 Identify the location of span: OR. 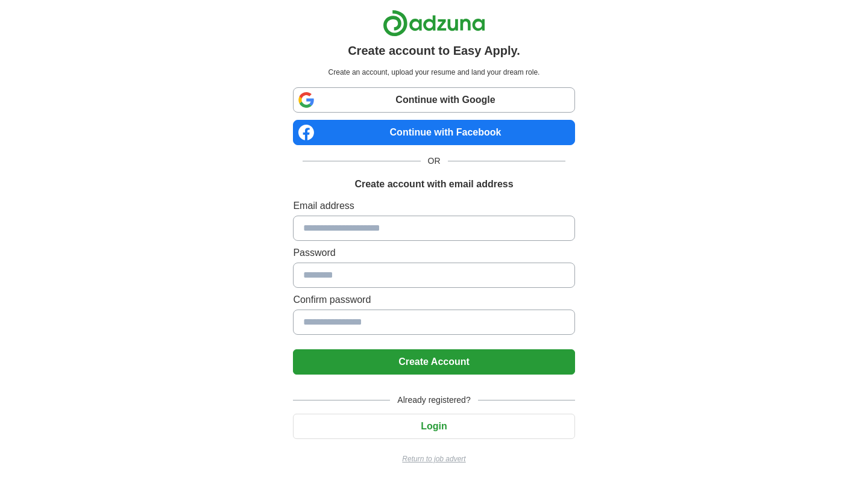
(434, 161).